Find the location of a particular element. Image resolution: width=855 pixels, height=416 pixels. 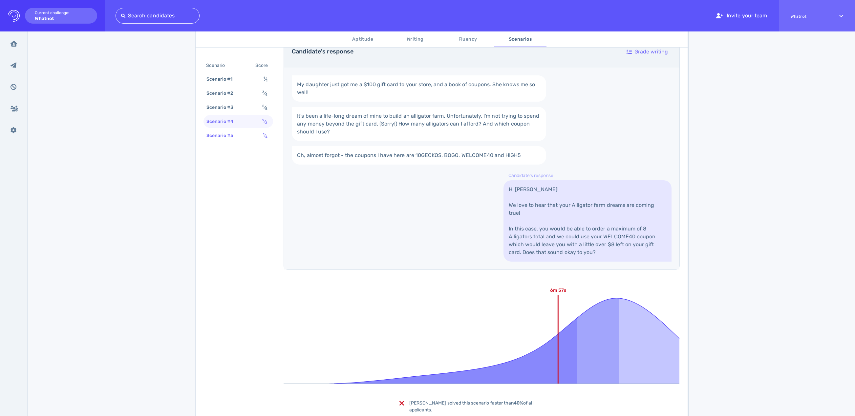

div: Score is located at coordinates (263, 65).